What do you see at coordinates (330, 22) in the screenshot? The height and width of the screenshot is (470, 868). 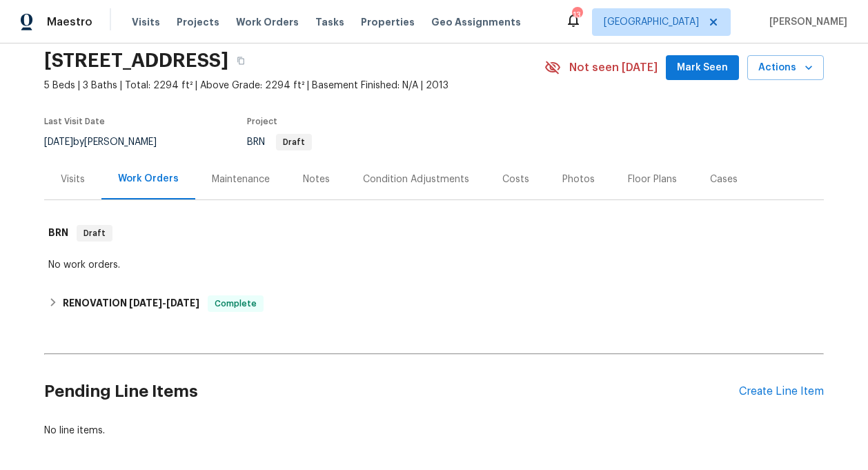 I see `span: Tasks` at bounding box center [330, 22].